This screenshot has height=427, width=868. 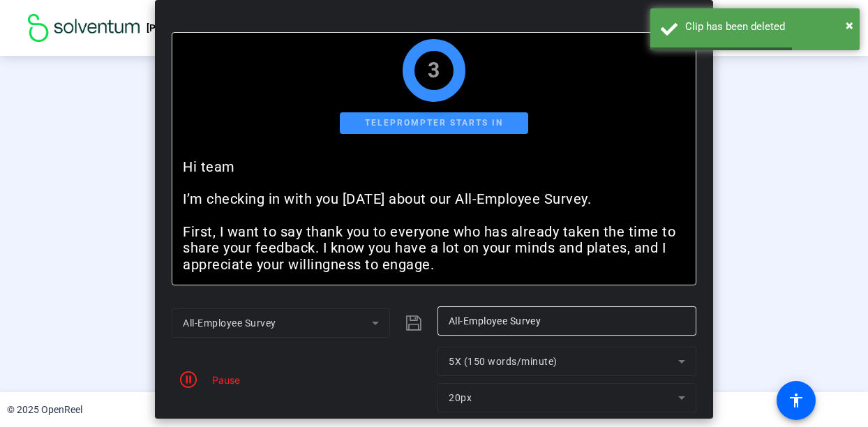 I want to click on p: First, I want to say thank you to everyone who has already taken the time to share your feedback...., so click(x=434, y=248).